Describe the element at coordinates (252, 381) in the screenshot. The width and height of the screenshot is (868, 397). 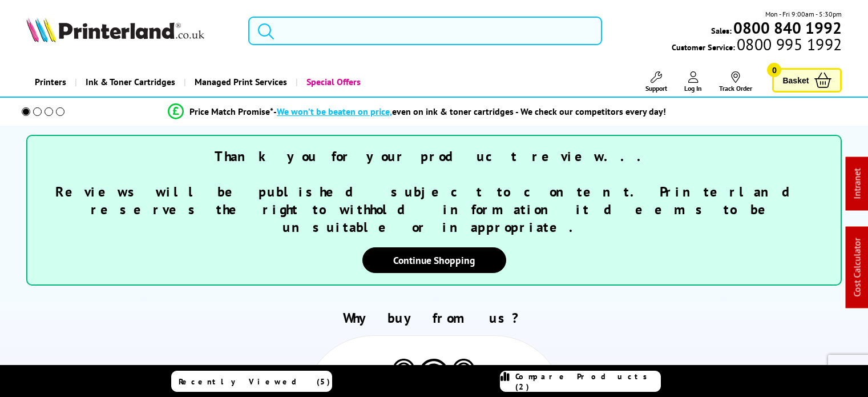
I see `a: Recently Viewed (5)` at that location.